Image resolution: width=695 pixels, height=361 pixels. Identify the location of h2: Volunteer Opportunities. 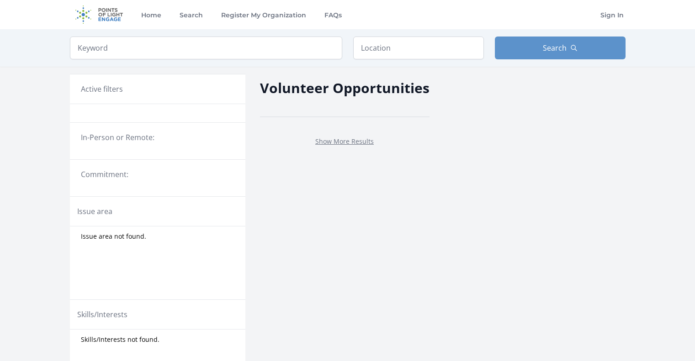
(345, 88).